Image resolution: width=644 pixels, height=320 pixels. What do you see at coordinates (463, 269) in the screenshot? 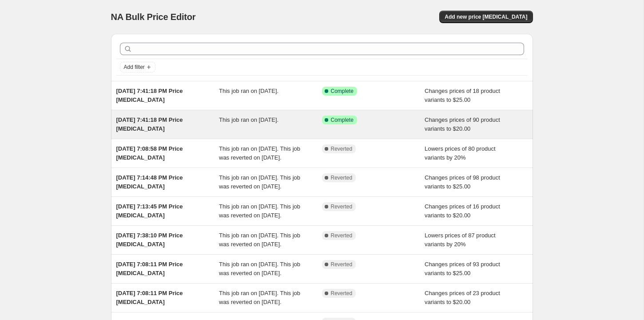
I see `span: Changes prices of 93 product variants to $25.00` at bounding box center [463, 269].